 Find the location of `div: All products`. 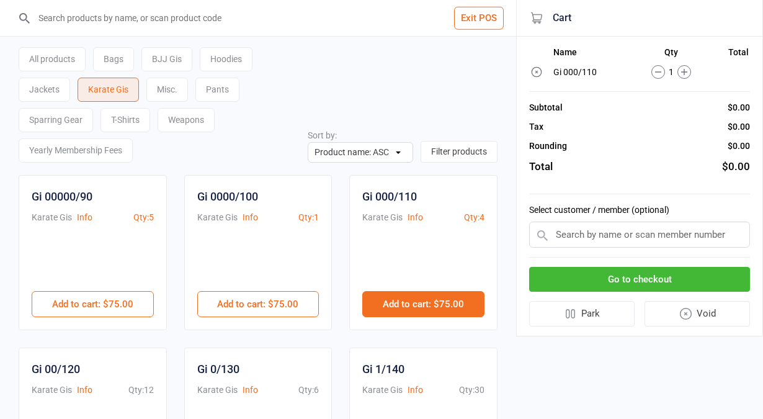

div: All products is located at coordinates (52, 59).